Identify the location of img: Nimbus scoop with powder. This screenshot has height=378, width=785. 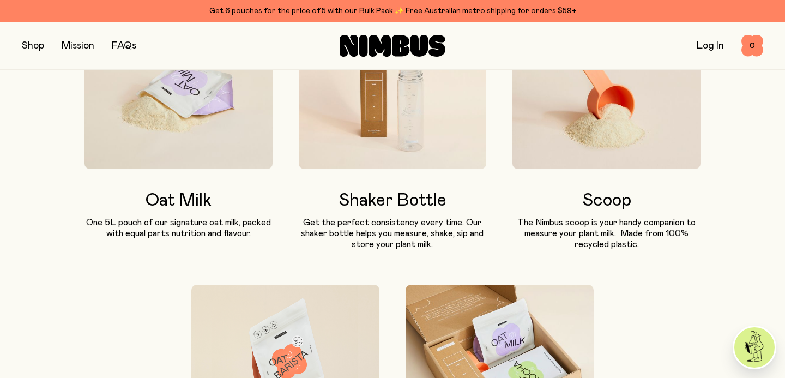
(606, 94).